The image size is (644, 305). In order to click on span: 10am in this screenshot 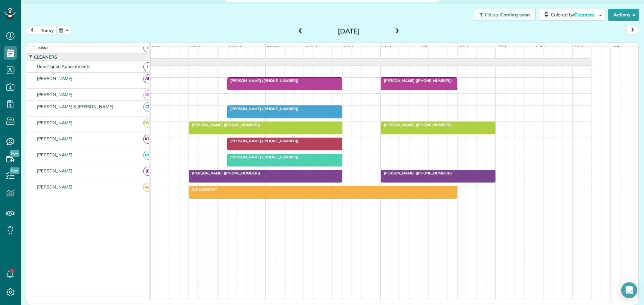, I will do `click(235, 48)`.